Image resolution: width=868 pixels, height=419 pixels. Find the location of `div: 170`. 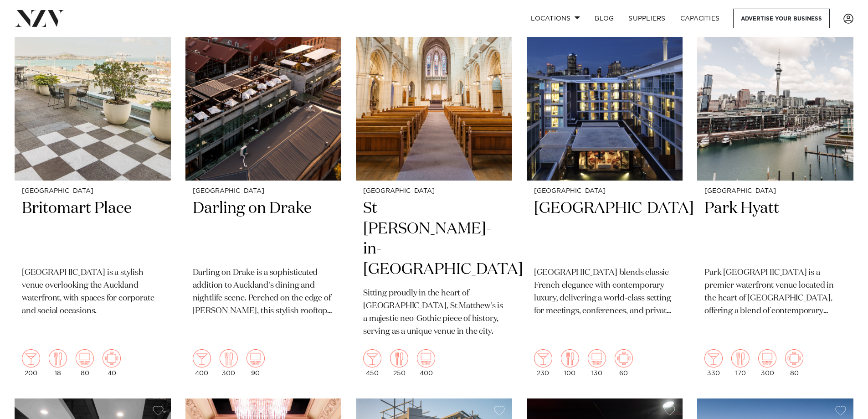

div: 170 is located at coordinates (740, 363).